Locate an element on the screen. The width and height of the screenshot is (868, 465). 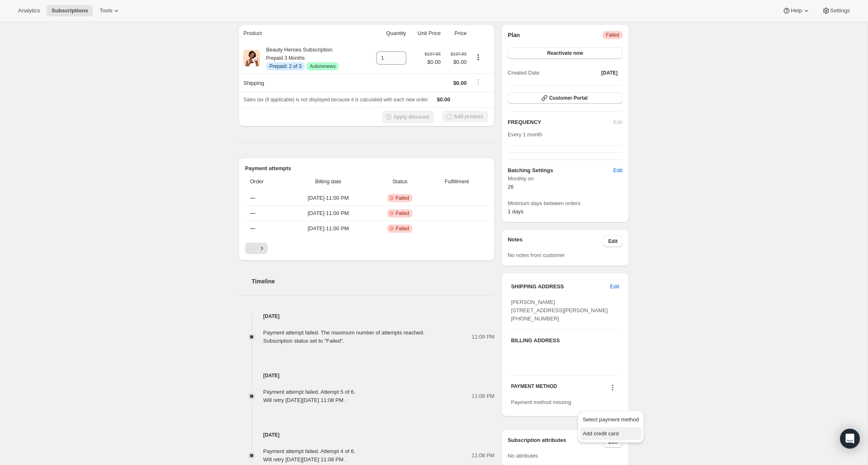
span: Created Date is located at coordinates (524, 72).